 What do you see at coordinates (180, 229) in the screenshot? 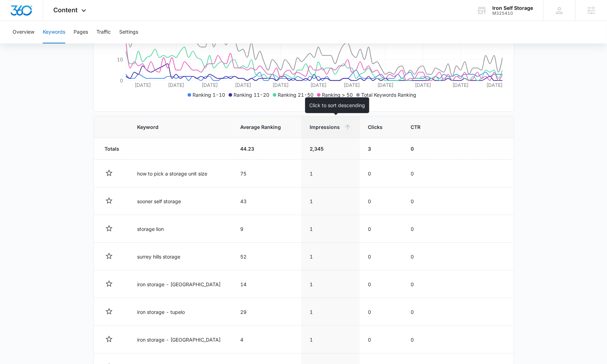
I see `td: storage lion` at bounding box center [180, 229].